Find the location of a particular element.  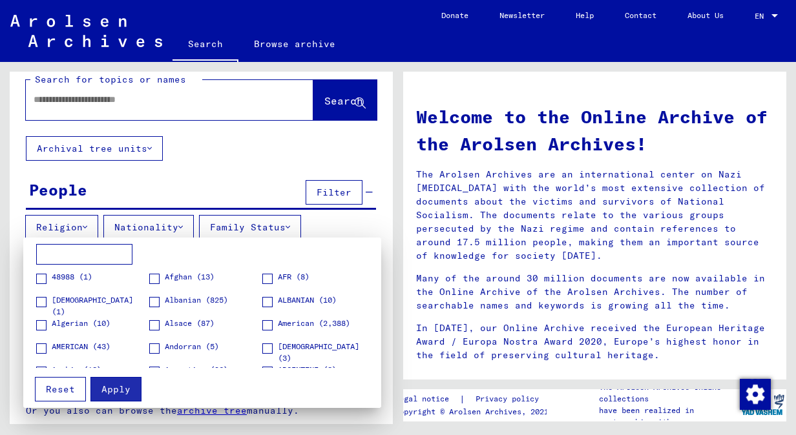

span: Reset is located at coordinates (60, 390).